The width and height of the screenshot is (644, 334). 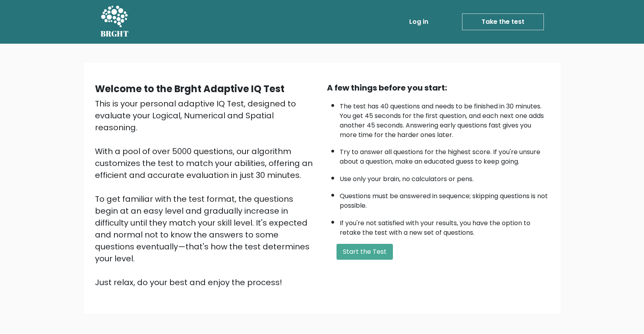 What do you see at coordinates (190, 89) in the screenshot?
I see `b: Welcome to the Brght Adaptive IQ Test` at bounding box center [190, 89].